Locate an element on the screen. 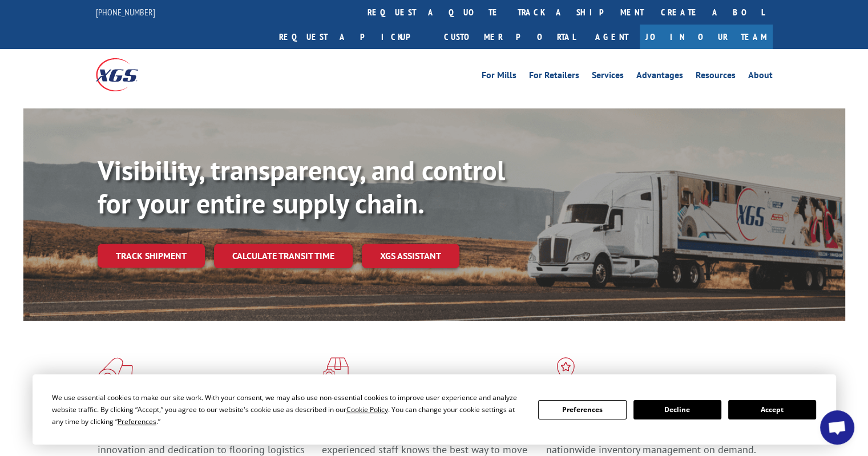 The image size is (868, 456). a: Resources is located at coordinates (716, 77).